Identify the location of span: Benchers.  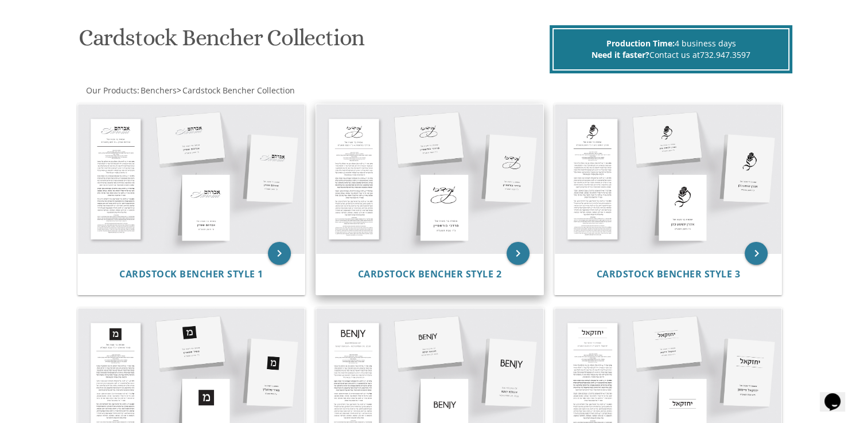
(158, 90).